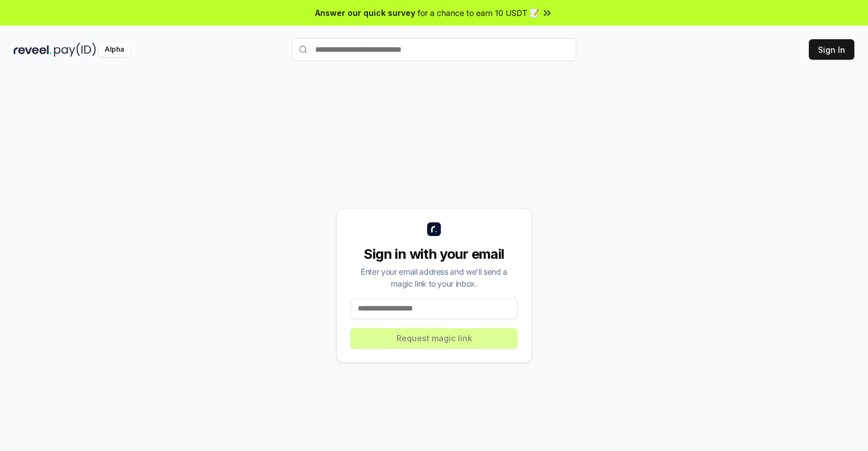 Image resolution: width=868 pixels, height=451 pixels. Describe the element at coordinates (114, 50) in the screenshot. I see `div: Alpha` at that location.